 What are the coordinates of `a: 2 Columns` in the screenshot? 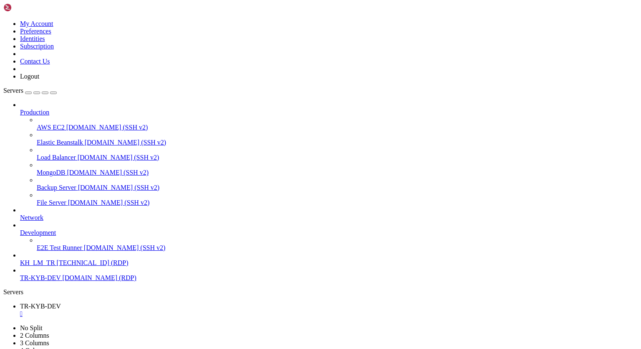 It's located at (35, 335).